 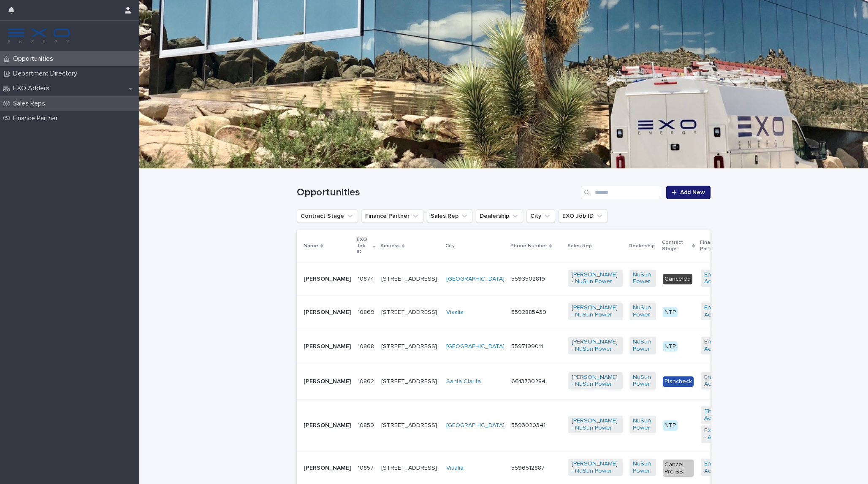 What do you see at coordinates (500, 216) in the screenshot?
I see `button: Dealership` at bounding box center [500, 216].